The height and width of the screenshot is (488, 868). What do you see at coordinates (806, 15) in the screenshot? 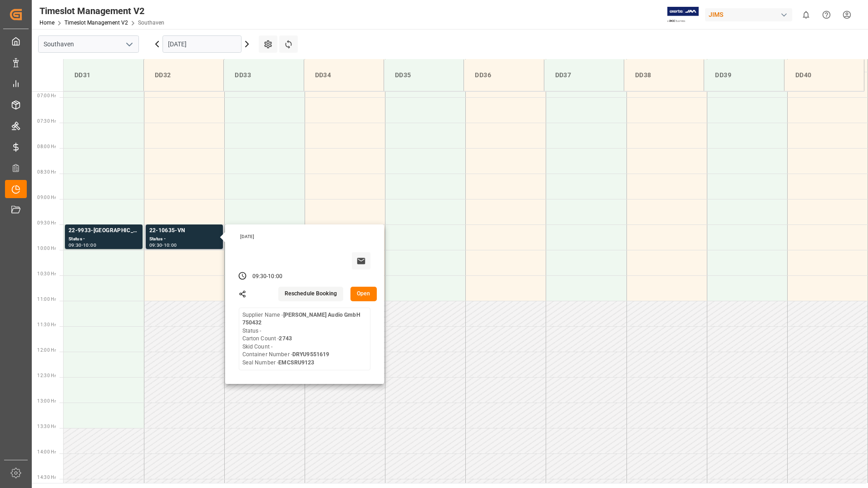
I see `button: show 0 new notifications` at bounding box center [806, 15].